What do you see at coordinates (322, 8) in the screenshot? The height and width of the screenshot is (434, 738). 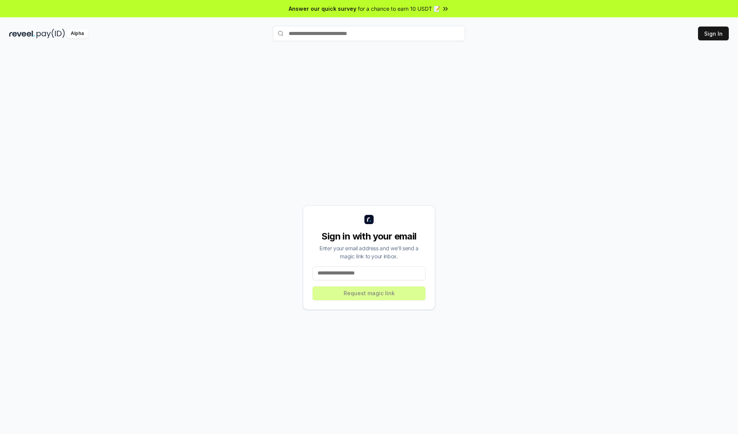 I see `span: Answer our quick survey` at bounding box center [322, 8].